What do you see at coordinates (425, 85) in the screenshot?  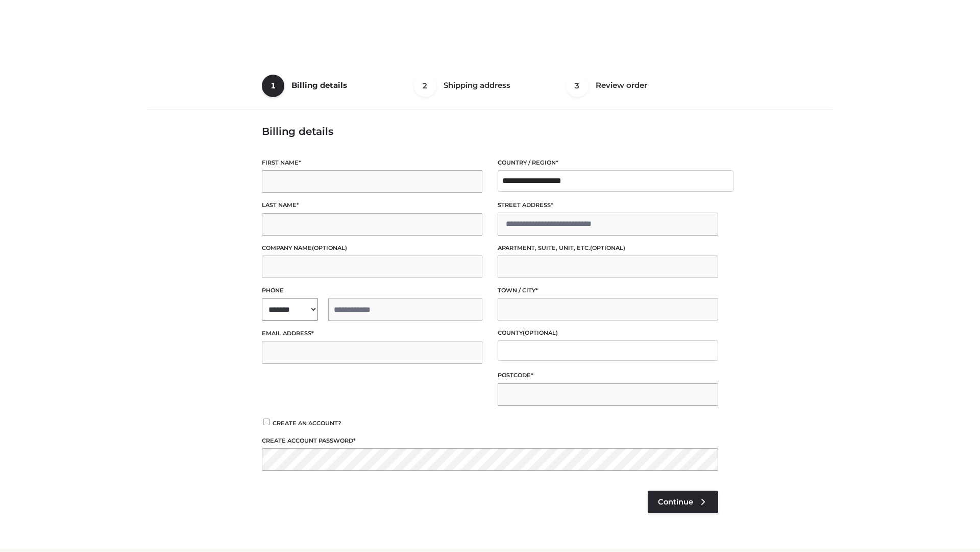 I see `span: 2` at bounding box center [425, 85].